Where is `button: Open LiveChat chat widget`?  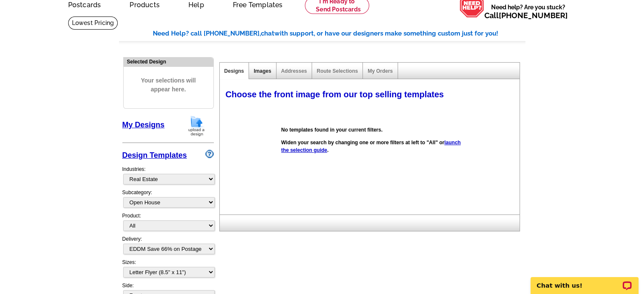 button: Open LiveChat chat widget is located at coordinates (103, 18).